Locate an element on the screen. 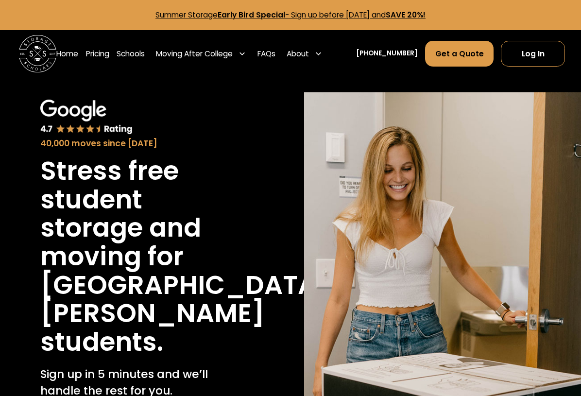  a: home is located at coordinates (37, 53).